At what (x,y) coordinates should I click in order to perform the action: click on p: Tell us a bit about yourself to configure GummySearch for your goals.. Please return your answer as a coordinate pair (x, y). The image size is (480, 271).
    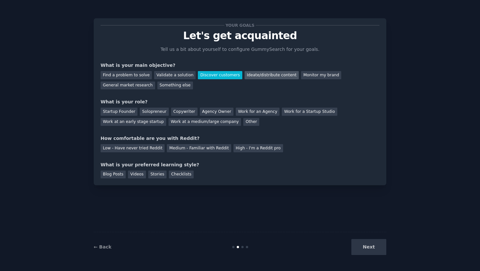
    Looking at the image, I should click on (240, 49).